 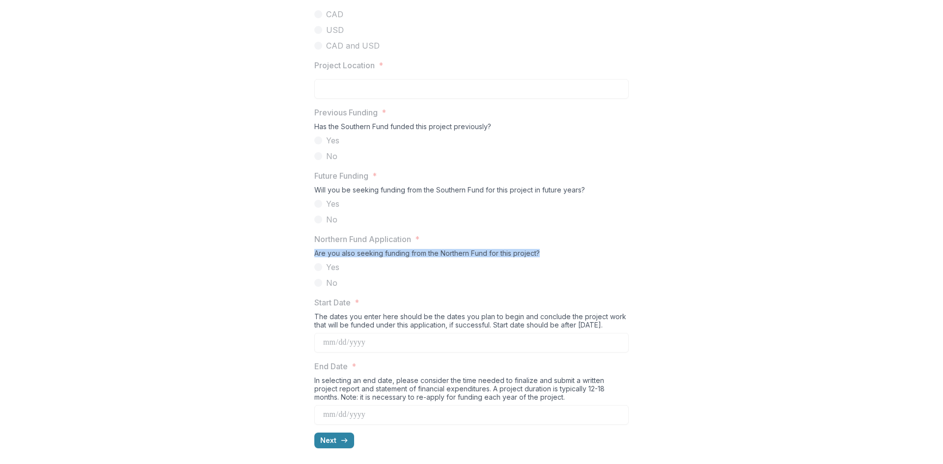 What do you see at coordinates (471, 390) in the screenshot?
I see `div: In selecting an end date, please consider the time needed to finalize and submit a written projec...` at bounding box center [471, 390].